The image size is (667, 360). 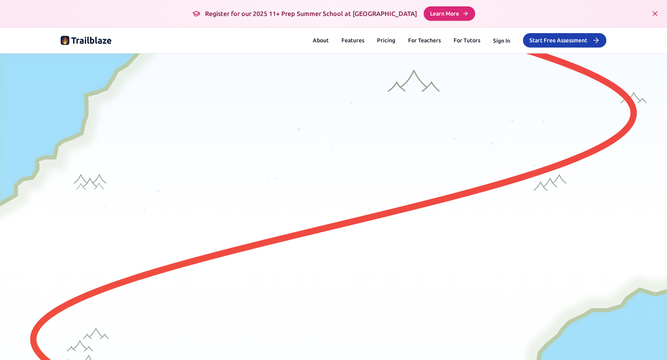 I want to click on a: Start Free Assessment, so click(x=564, y=40).